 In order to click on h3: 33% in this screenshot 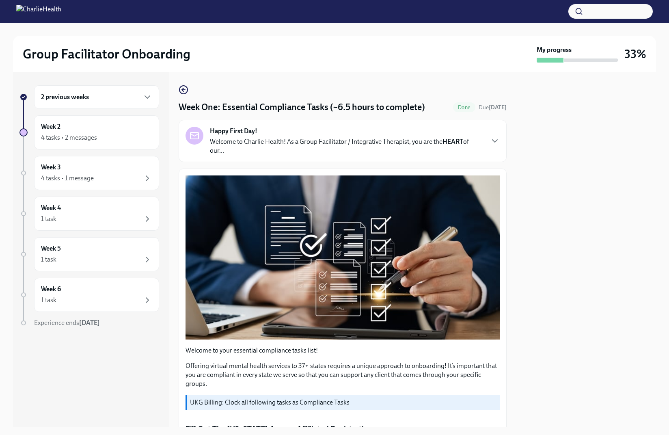, I will do `click(635, 54)`.